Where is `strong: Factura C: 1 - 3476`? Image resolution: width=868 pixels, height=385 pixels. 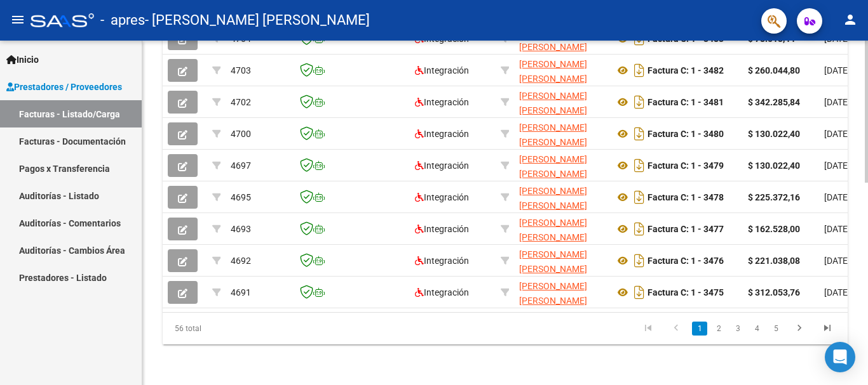 strong: Factura C: 1 - 3476 is located at coordinates (686, 261).